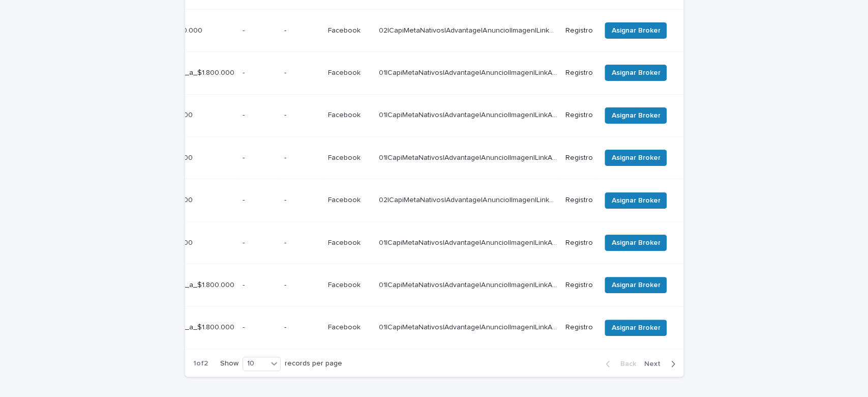 This screenshot has height=397, width=868. Describe the element at coordinates (255, 364) in the screenshot. I see `div: 10` at that location.